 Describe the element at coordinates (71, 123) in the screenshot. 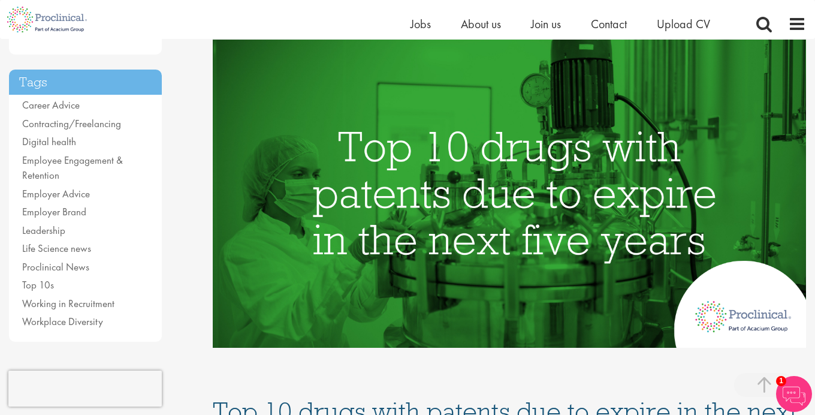

I see `a: Contracting/Freelancing` at that location.